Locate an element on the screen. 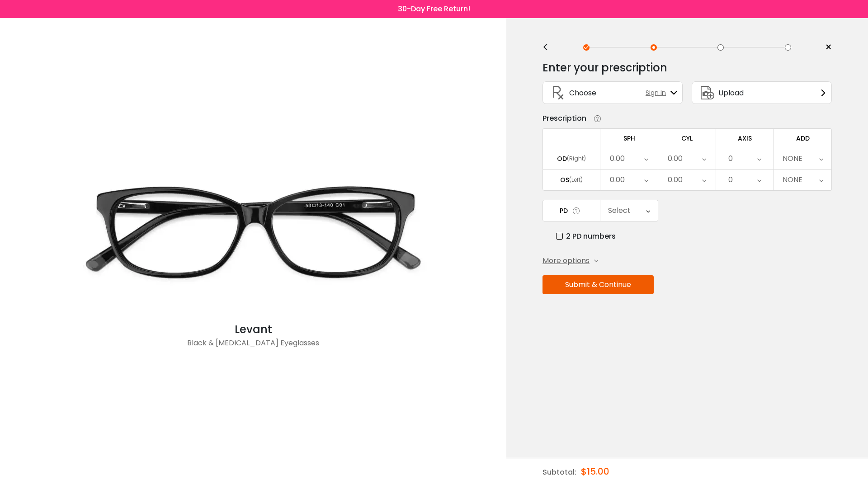 Image resolution: width=868 pixels, height=485 pixels. span: More options is located at coordinates (566, 261).